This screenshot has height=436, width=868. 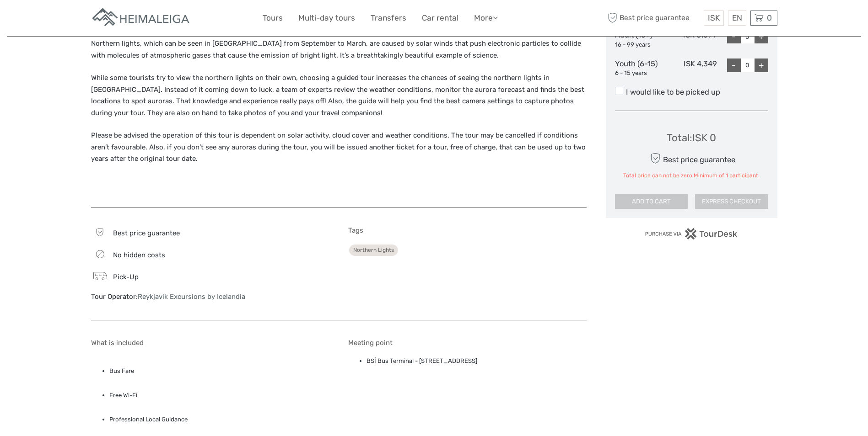 What do you see at coordinates (220, 371) in the screenshot?
I see `li: Bus Fare` at bounding box center [220, 371].